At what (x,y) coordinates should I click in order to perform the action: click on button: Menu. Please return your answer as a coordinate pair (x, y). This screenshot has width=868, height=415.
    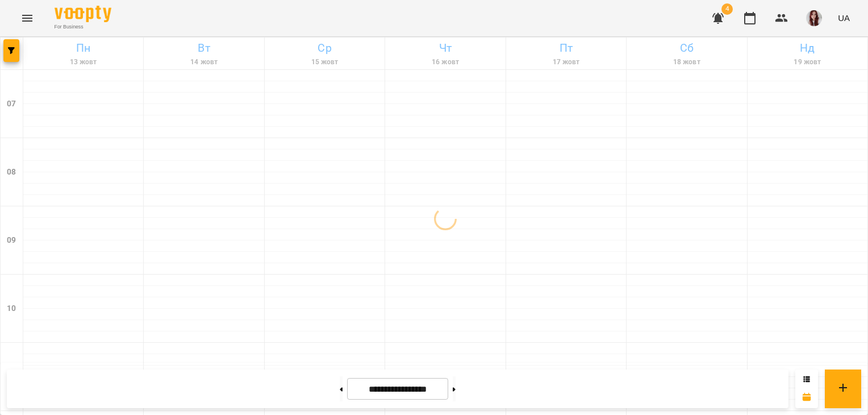
    Looking at the image, I should click on (27, 18).